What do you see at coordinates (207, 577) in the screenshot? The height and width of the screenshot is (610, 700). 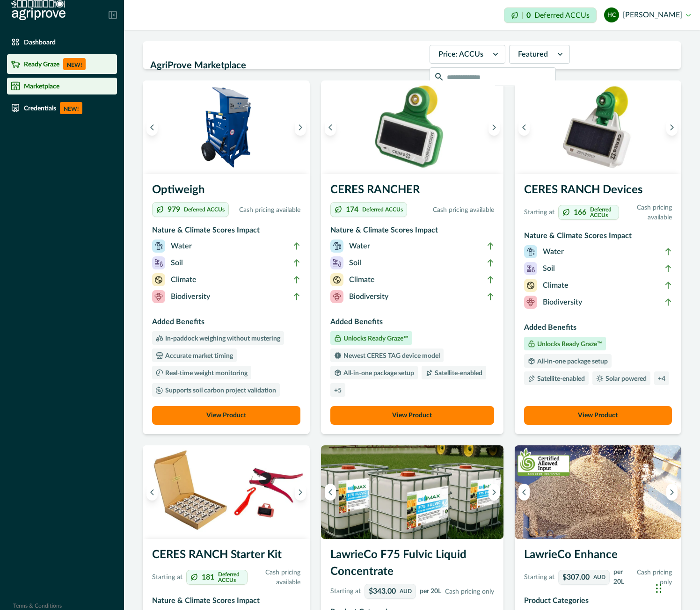 I see `p: 181` at bounding box center [207, 577].